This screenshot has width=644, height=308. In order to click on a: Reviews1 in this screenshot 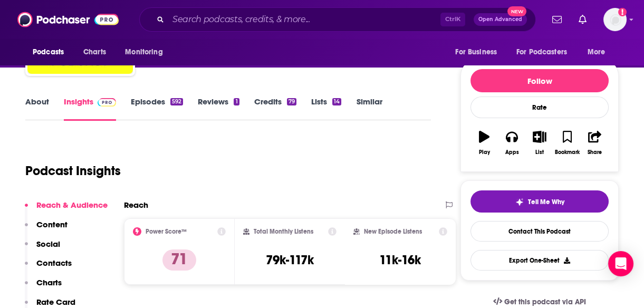, I will do `click(218, 109)`.